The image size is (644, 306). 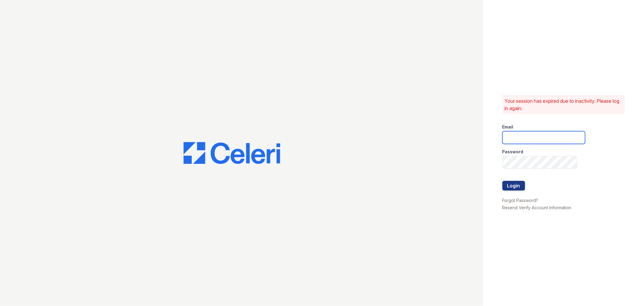 I want to click on label: Password, so click(x=513, y=152).